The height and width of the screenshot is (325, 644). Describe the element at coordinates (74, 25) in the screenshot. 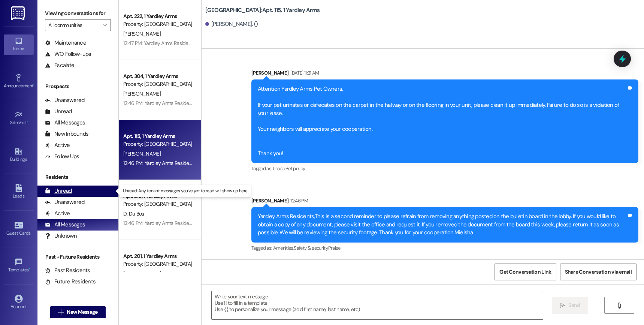

I see `input: All communities` at that location.